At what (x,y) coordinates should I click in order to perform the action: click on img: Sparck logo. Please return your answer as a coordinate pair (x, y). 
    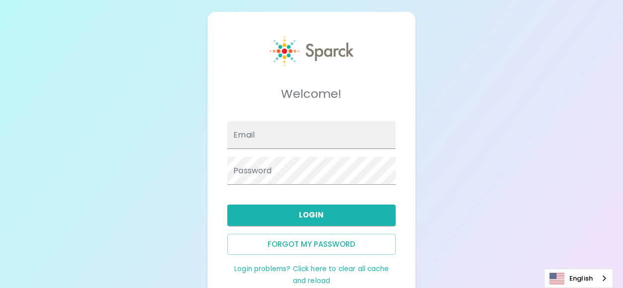
    Looking at the image, I should click on (311, 51).